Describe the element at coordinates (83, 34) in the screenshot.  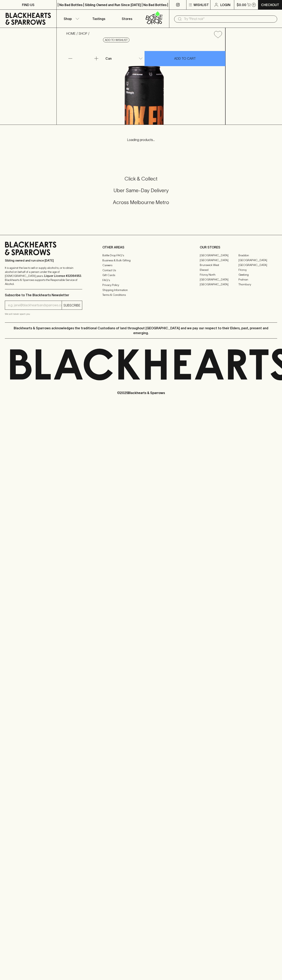
I see `a: SHOP` at that location.